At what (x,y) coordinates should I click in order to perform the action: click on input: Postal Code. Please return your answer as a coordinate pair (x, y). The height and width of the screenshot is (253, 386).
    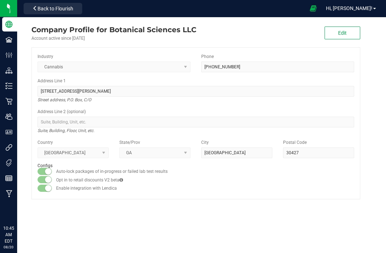
    Looking at the image, I should click on (319, 153).